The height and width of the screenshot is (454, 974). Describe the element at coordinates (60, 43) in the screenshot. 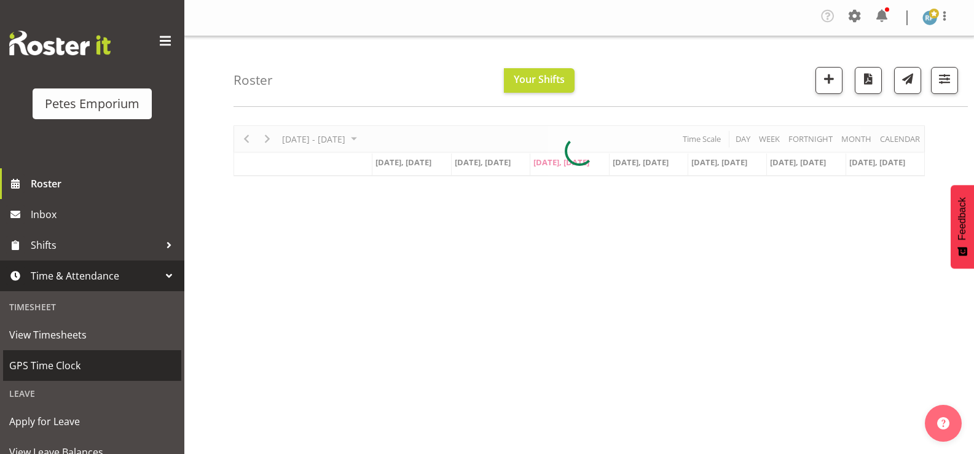

I see `img: Rosterit website logo` at that location.